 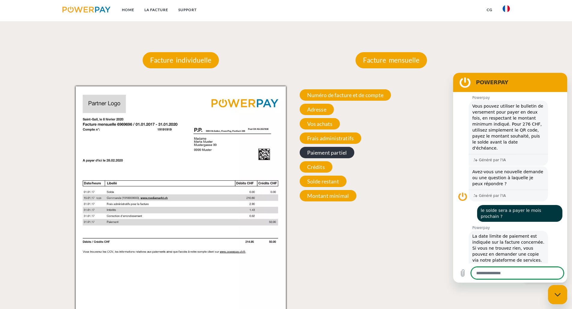 What do you see at coordinates (55, 105) in the screenshot?
I see `span: Avez-vous une nouvelle demande ou une question à laquelle je peux répondre ?` at bounding box center [55, 105].